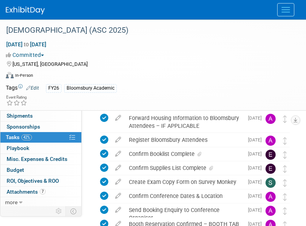  I want to click on div: Event Rating, so click(17, 97).